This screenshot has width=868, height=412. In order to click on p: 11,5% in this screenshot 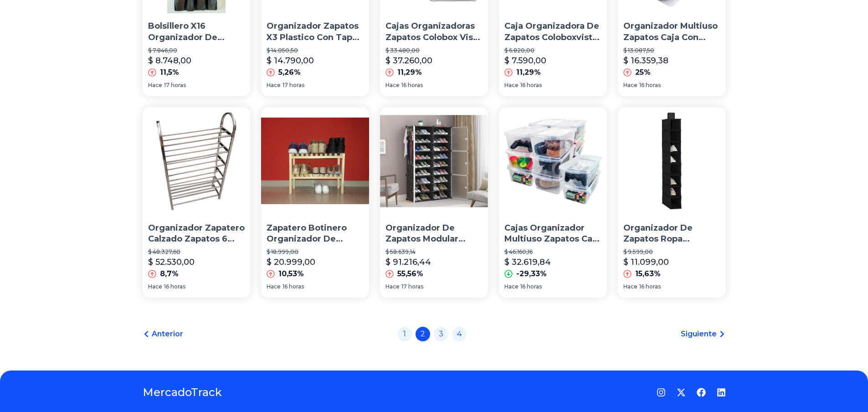, I will do `click(169, 73)`.